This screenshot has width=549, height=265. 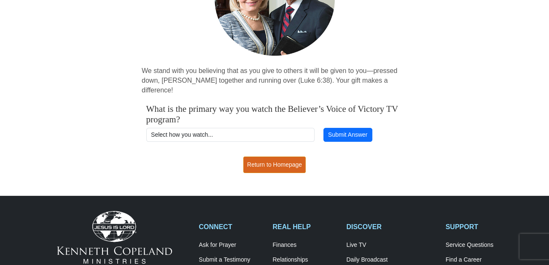 I want to click on a: Finances, so click(x=305, y=245).